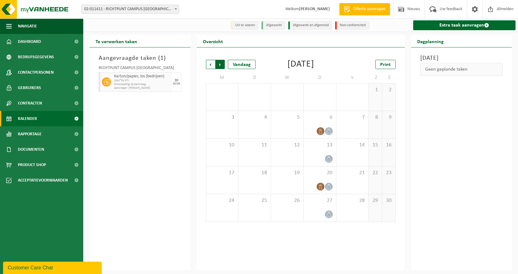 This screenshot has height=274, width=518. I want to click on span: Rapportage, so click(30, 134).